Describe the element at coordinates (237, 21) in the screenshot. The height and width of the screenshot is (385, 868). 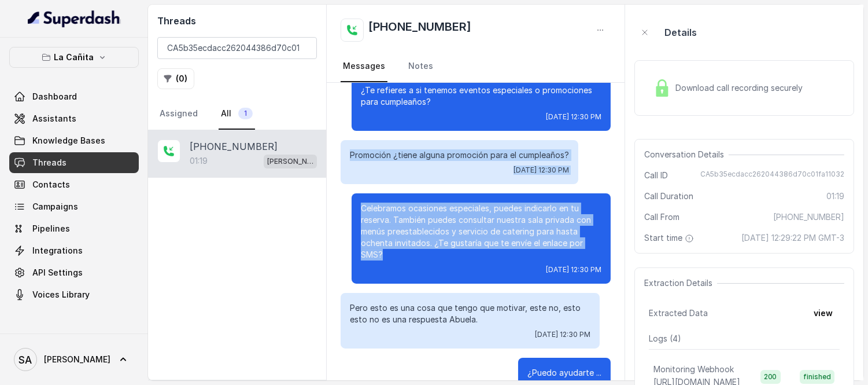
I see `h2: Threads` at that location.